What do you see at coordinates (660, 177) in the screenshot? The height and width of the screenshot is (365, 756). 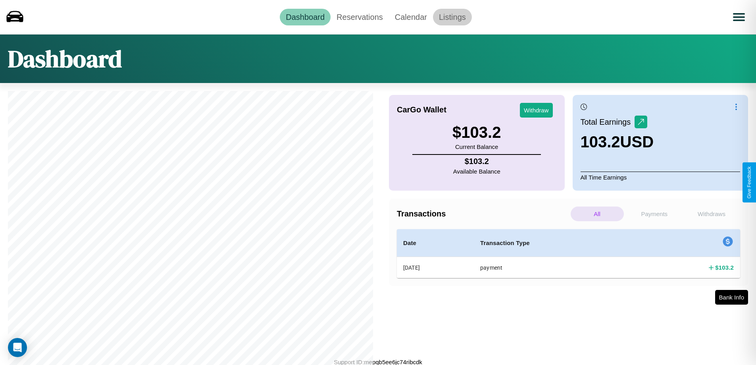 I see `p: All Time Earnings` at bounding box center [660, 177].